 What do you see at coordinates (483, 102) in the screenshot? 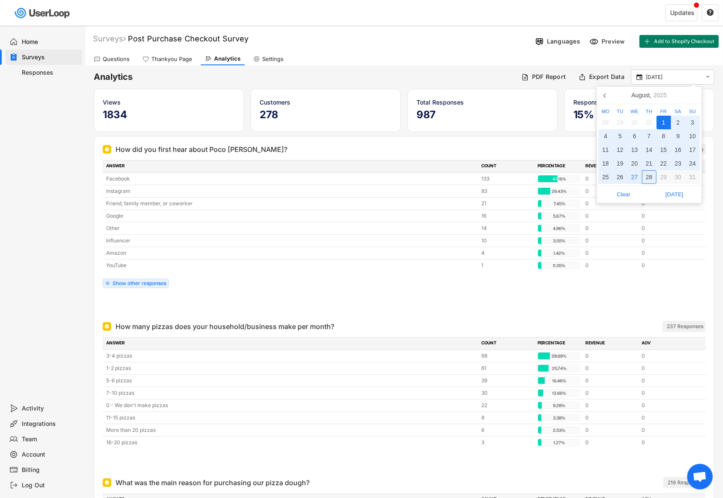
I see `div: Total Responses` at bounding box center [483, 102].